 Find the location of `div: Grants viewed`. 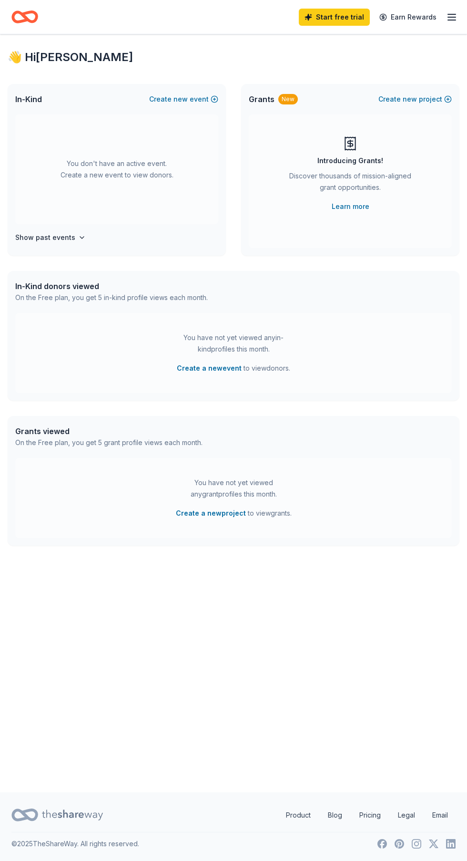

div: Grants viewed is located at coordinates (109, 431).